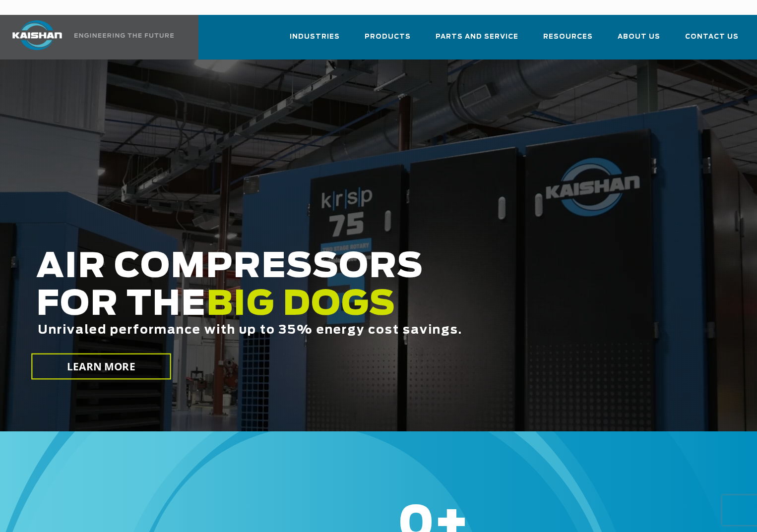 This screenshot has width=757, height=532. Describe the element at coordinates (639, 37) in the screenshot. I see `span: About Us` at that location.